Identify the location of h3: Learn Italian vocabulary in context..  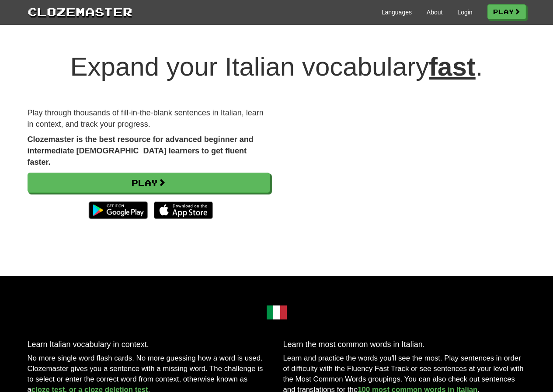
(149, 344).